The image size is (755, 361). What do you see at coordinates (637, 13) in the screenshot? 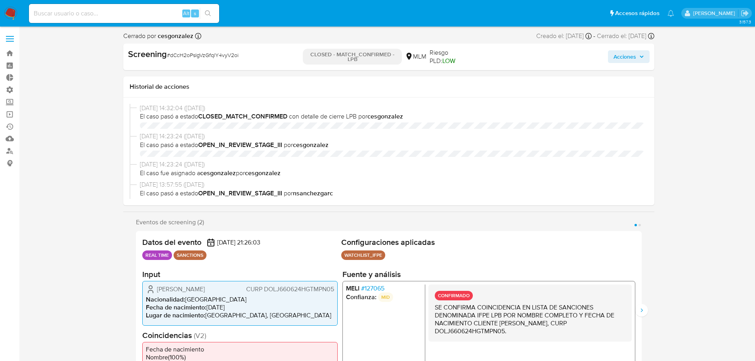
I see `span: Accesos rápidos` at bounding box center [637, 13].